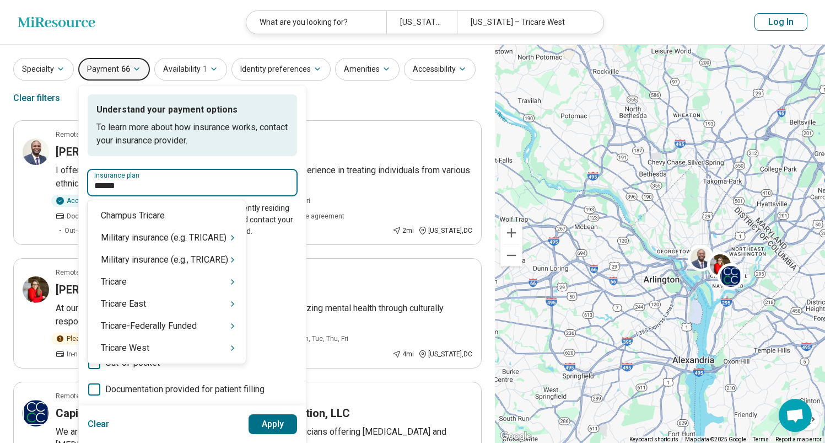 This screenshot has height=443, width=825. I want to click on p: At our practice, we believe deeply in destigmatizing and decolonizing mental health through cultu..., so click(264, 315).